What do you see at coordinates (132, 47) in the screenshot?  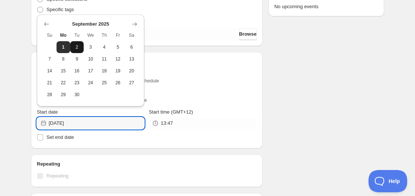 I see `span: 6` at bounding box center [132, 47].